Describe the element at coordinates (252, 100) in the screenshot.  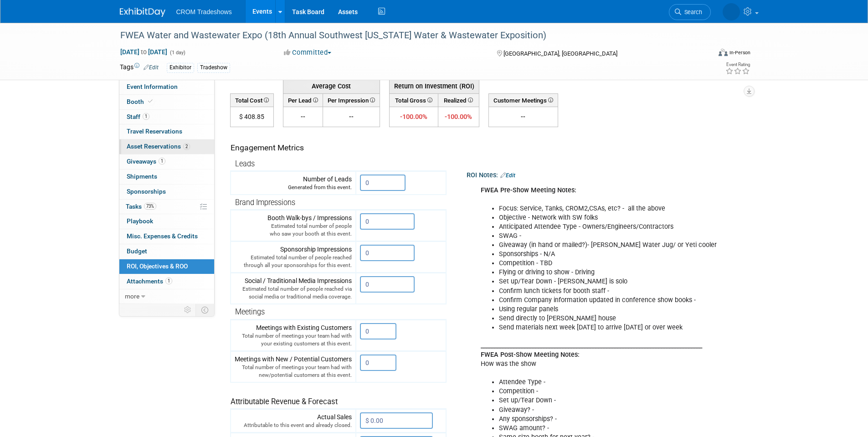
I see `th: Total Cost` at that location.